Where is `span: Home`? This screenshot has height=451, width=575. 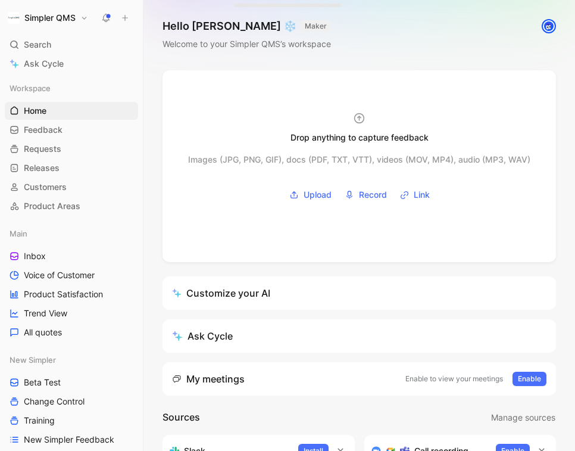 span: Home is located at coordinates (35, 111).